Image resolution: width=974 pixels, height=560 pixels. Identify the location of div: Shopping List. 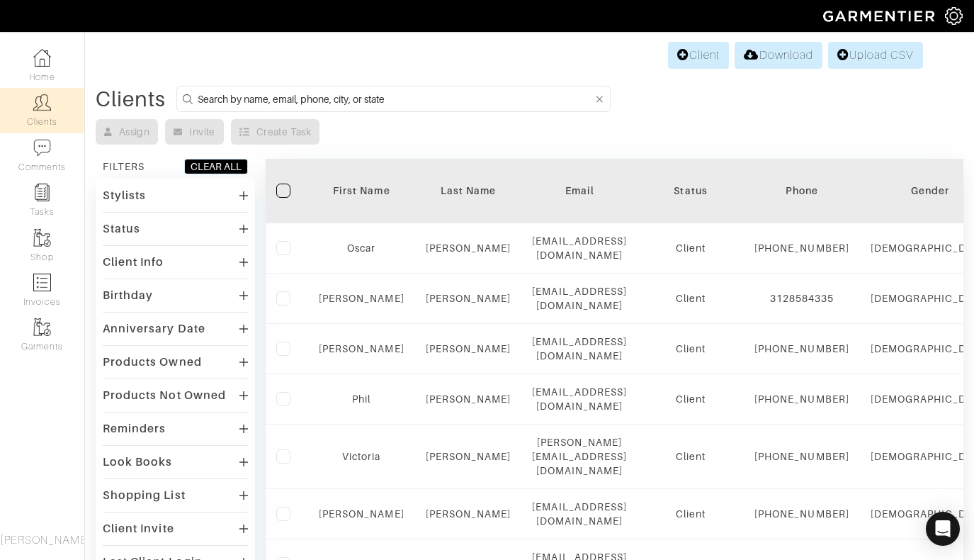
(144, 496).